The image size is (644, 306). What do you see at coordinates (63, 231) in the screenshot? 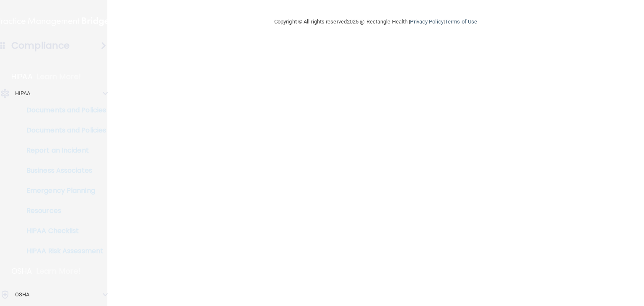
I see `p: HIPAA Checklist` at bounding box center [63, 231].